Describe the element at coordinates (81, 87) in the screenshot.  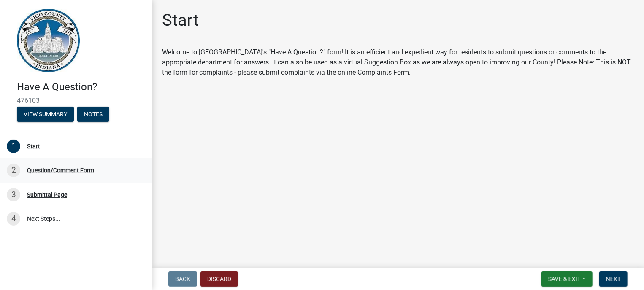
I see `h4: Have A Question?` at that location.